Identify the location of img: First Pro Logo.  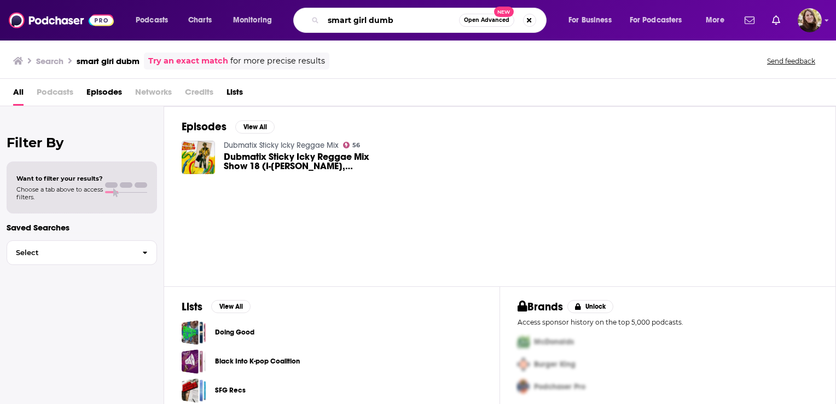
(523, 341).